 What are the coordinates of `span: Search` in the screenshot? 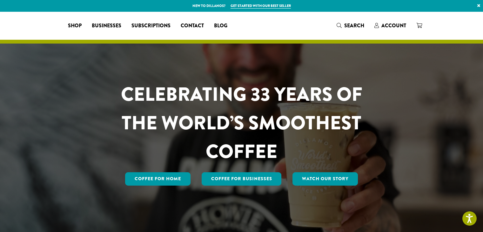 It's located at (354, 25).